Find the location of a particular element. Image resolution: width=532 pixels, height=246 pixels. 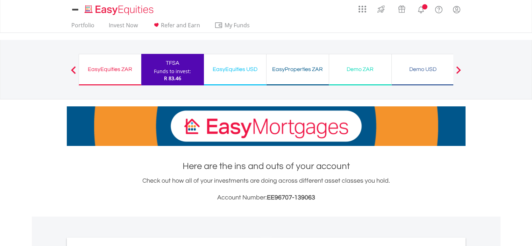

a: FAQ's and Support is located at coordinates (438, 9).